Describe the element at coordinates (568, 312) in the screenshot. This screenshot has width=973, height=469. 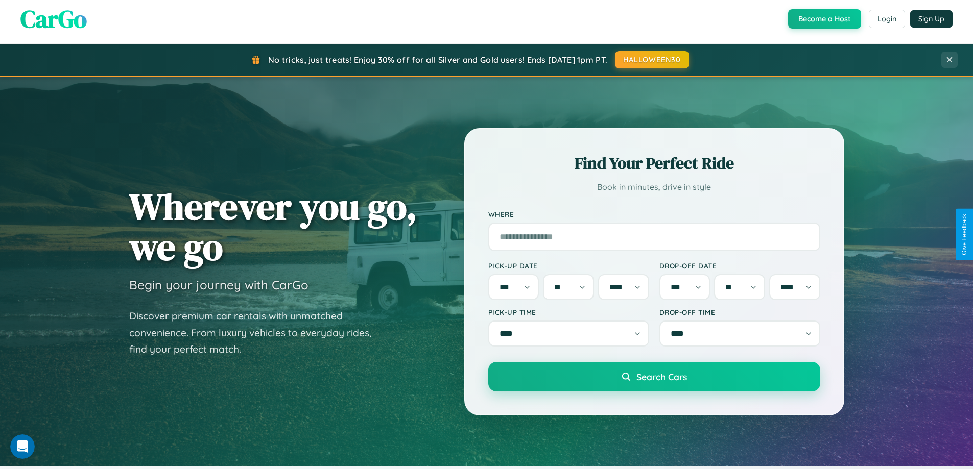
I see `label: Pick-up Time` at that location.